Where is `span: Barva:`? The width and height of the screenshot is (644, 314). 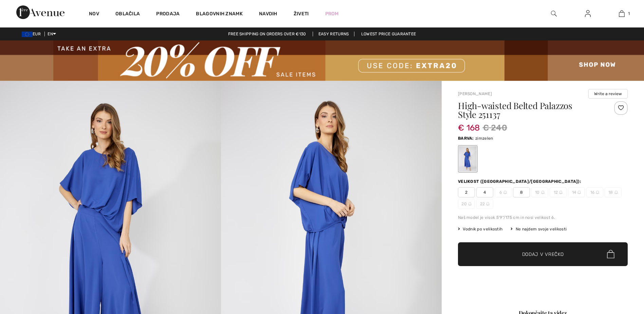
span: Barva: is located at coordinates (466, 138).